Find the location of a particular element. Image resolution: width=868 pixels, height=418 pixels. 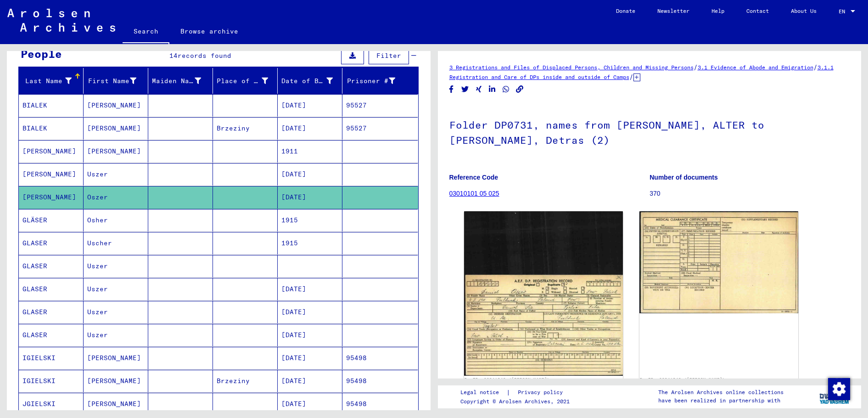

button: Share on WhatsApp is located at coordinates (506, 89).